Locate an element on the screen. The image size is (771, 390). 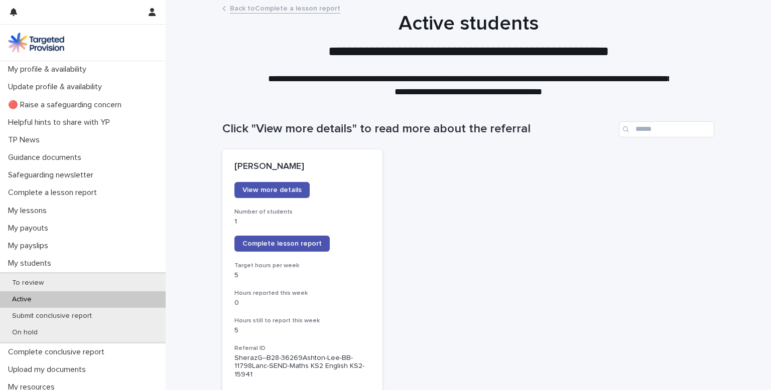
p: 0 is located at coordinates (302, 303).